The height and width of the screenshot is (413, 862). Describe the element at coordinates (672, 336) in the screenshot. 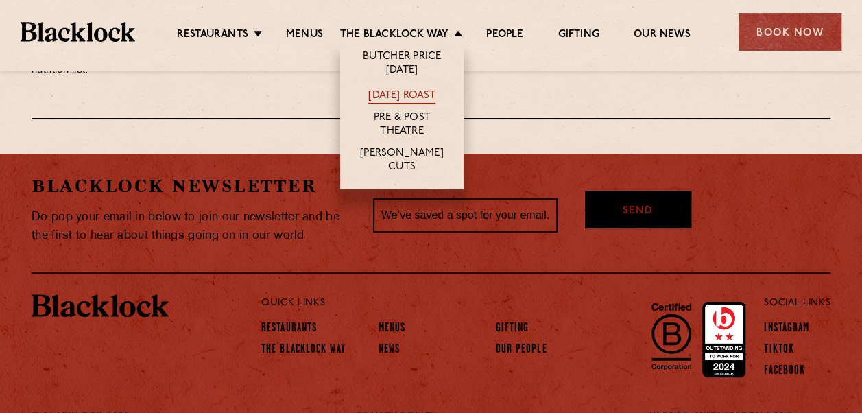

I see `img: B-Corp-Logo-Black-RGB.svg` at that location.